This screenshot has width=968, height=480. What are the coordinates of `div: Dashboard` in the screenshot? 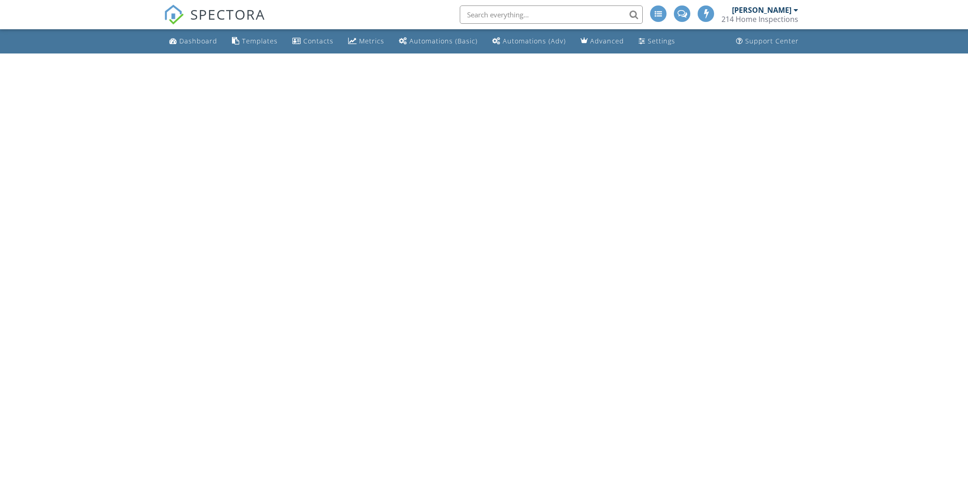 It's located at (198, 41).